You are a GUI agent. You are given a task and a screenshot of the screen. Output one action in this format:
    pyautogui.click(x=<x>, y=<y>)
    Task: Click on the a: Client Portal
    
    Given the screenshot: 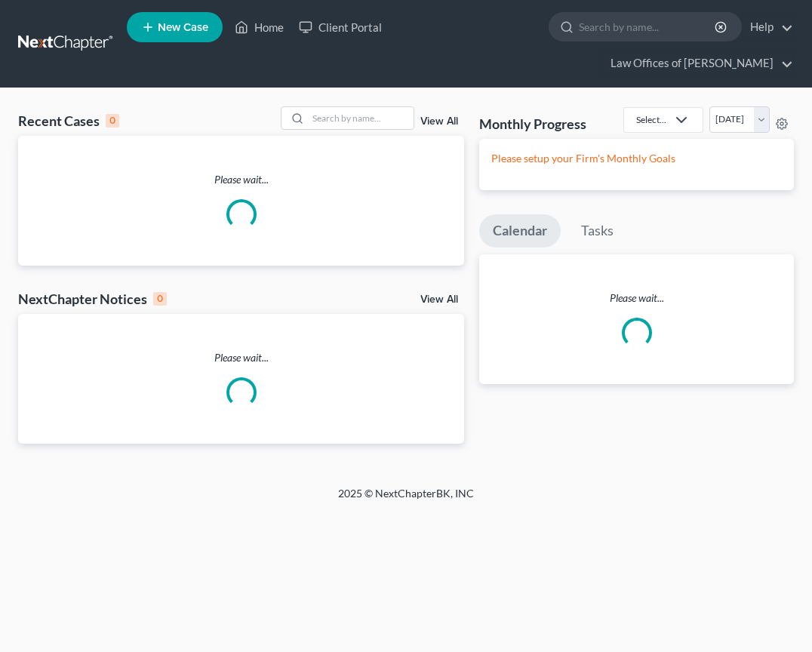 What is the action you would take?
    pyautogui.click(x=341, y=27)
    